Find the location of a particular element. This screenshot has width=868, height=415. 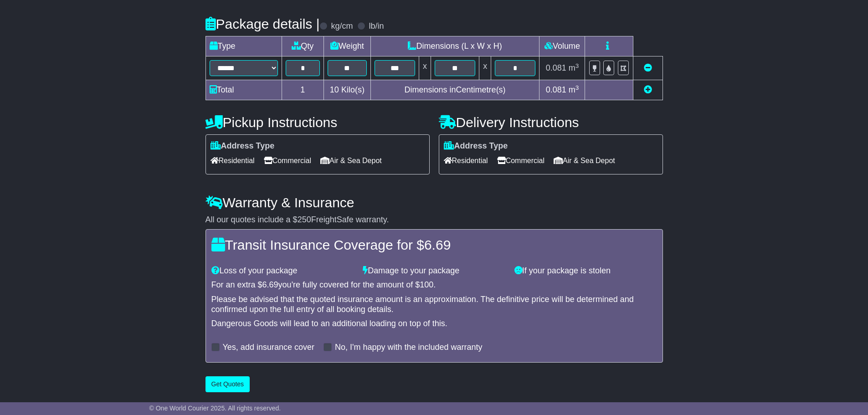

div: Damage to your package is located at coordinates (434, 271).